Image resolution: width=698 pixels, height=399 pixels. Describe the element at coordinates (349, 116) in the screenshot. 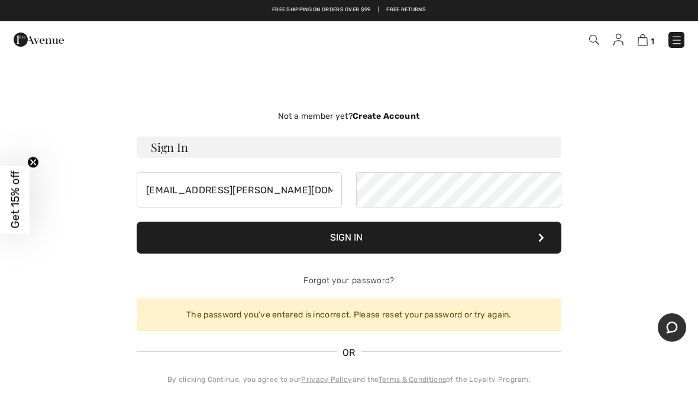

I see `div: Not a member yet?` at that location.